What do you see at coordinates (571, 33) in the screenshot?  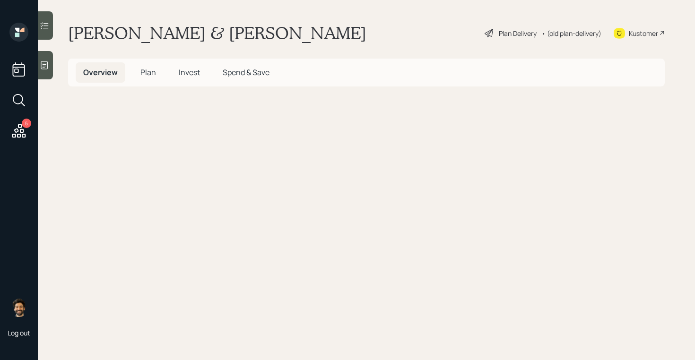 I see `div: • (old plan-delivery)` at bounding box center [571, 33].